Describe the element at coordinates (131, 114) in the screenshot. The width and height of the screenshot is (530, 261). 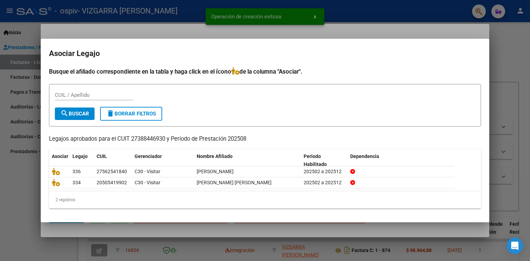
I see `span: Borrar Filtros` at that location.